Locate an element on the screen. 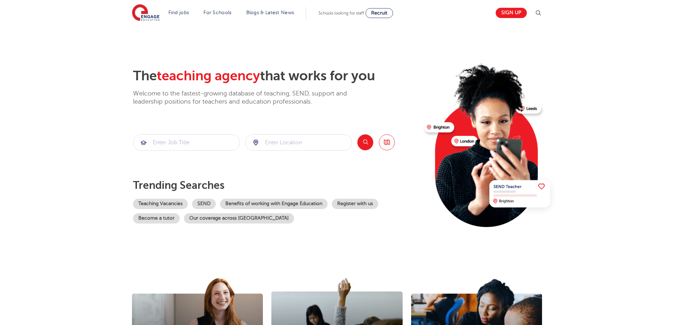  button: Search is located at coordinates (365, 142).